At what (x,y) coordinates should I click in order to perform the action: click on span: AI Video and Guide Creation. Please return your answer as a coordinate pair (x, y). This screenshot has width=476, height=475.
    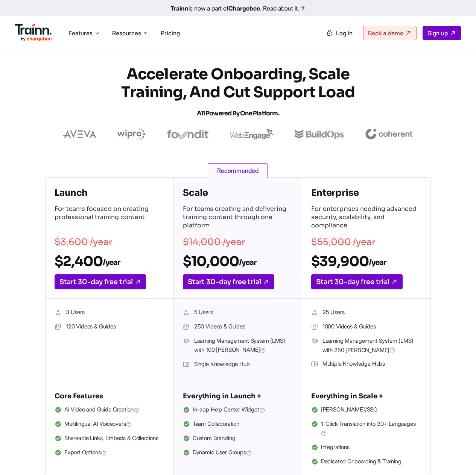
    Looking at the image, I should click on (102, 410).